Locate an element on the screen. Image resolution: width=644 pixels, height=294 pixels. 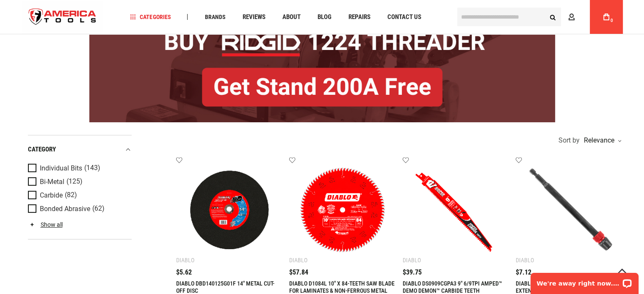
span: $7.12 is located at coordinates (523, 272).